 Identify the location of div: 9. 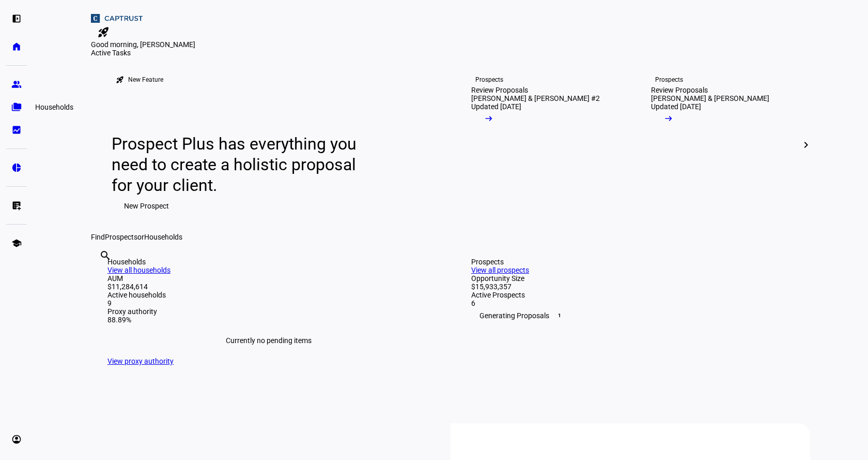
(268, 303).